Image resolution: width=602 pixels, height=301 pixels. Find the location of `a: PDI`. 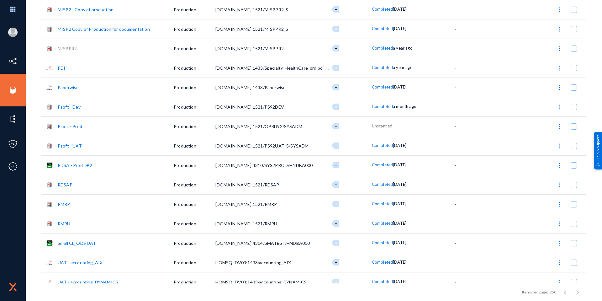

a: PDI is located at coordinates (61, 68).